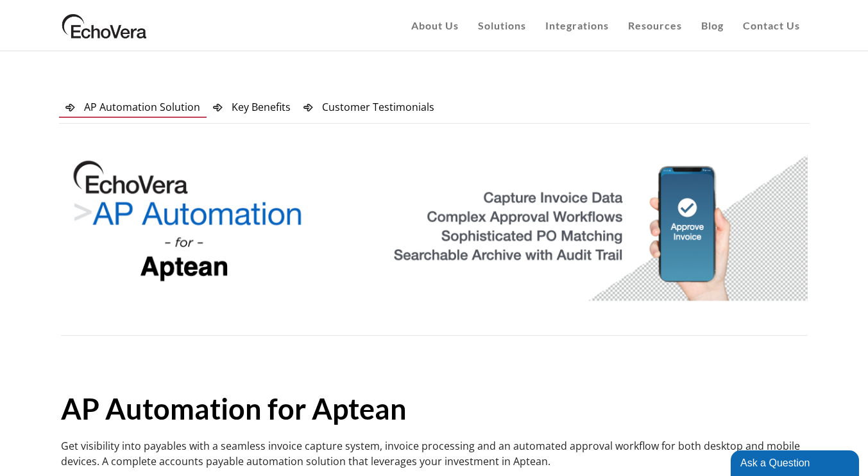 The width and height of the screenshot is (868, 476). I want to click on span: Key Benefits, so click(261, 107).